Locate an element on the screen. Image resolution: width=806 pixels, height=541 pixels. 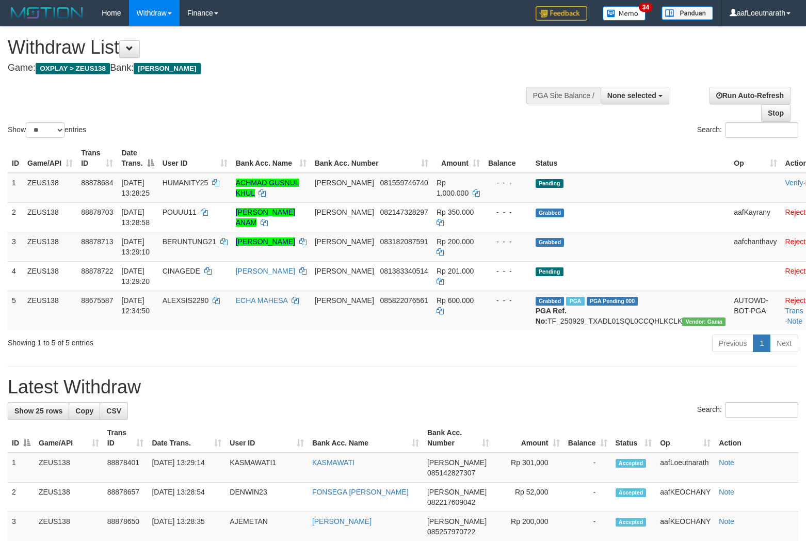
span: Pending is located at coordinates (550, 183).